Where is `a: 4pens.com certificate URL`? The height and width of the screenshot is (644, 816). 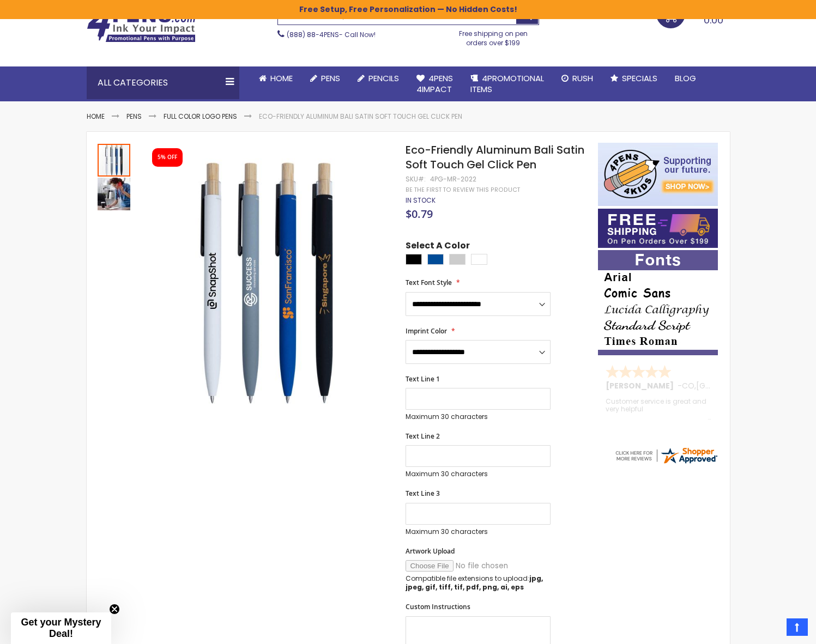
a: 4pens.com certificate URL is located at coordinates (666, 463).